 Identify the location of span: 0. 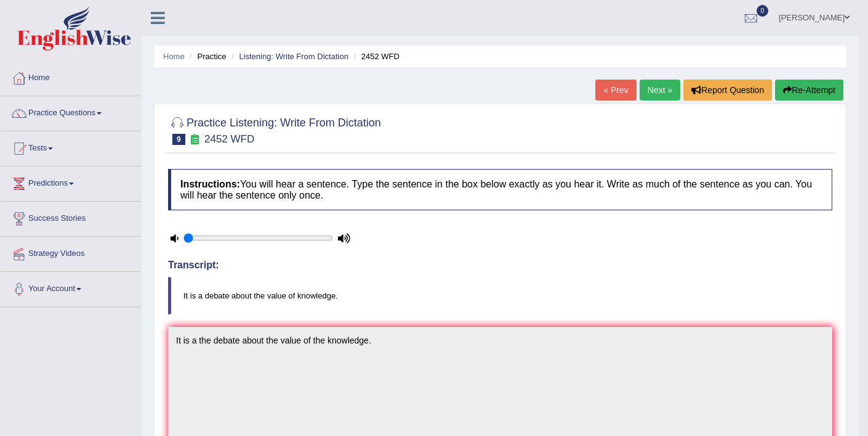
(763, 11).